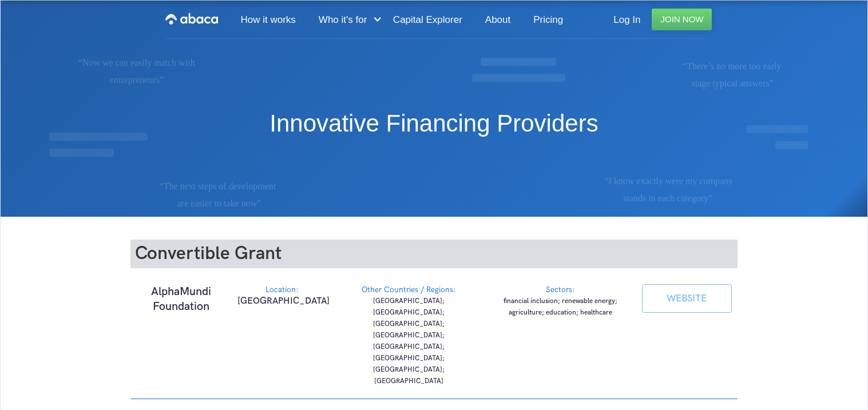 Image resolution: width=868 pixels, height=410 pixels. What do you see at coordinates (408, 290) in the screenshot?
I see `div: Other Countries / Regions:` at bounding box center [408, 290].